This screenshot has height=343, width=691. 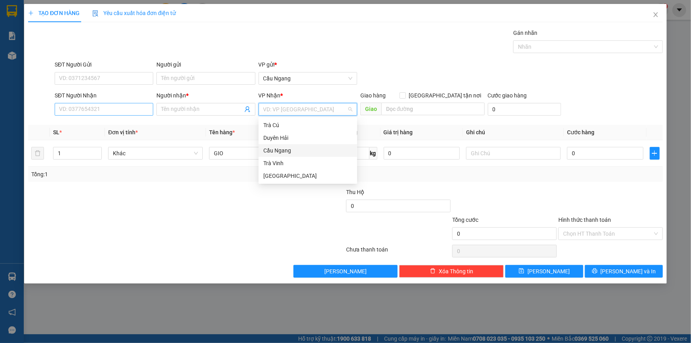 I want to click on div: Tổng: 1, so click(x=149, y=174).